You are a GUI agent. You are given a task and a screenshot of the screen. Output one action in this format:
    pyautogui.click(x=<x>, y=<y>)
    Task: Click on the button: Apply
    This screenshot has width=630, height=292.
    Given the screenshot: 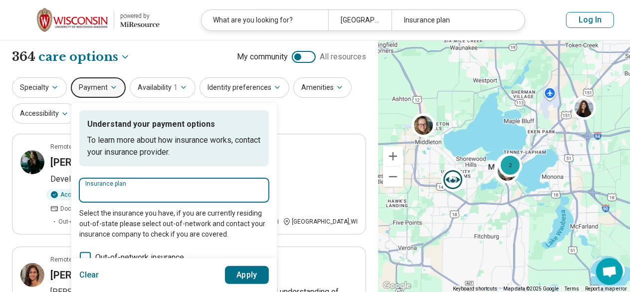 What is the action you would take?
    pyautogui.click(x=247, y=275)
    